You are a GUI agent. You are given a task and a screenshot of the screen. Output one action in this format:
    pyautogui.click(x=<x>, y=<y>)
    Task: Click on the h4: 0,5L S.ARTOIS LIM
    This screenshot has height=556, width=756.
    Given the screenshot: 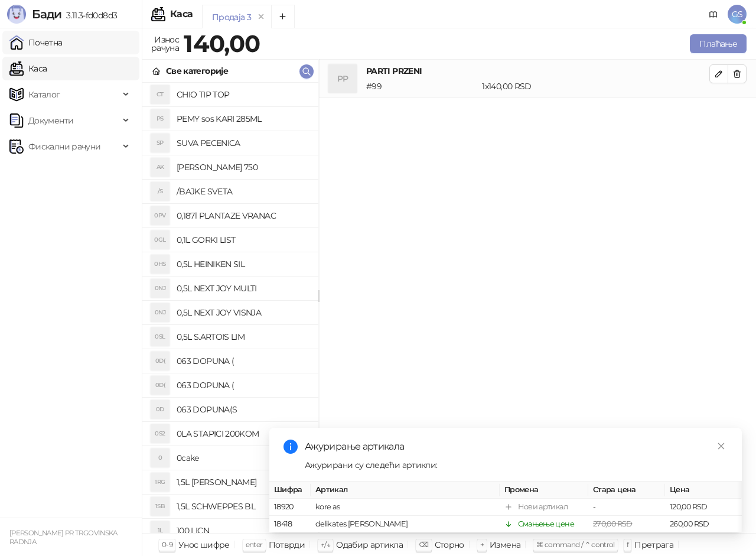 What is the action you would take?
    pyautogui.click(x=243, y=337)
    